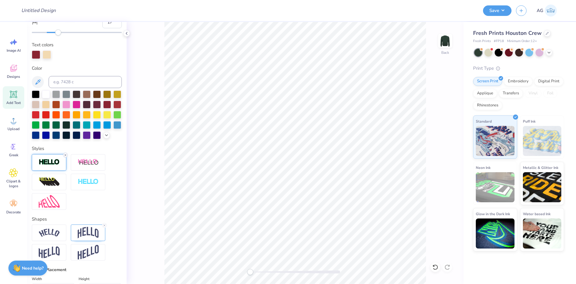 The height and width of the screenshot is (284, 576). I want to click on span: Fresh Prints Houston Crew, so click(507, 33).